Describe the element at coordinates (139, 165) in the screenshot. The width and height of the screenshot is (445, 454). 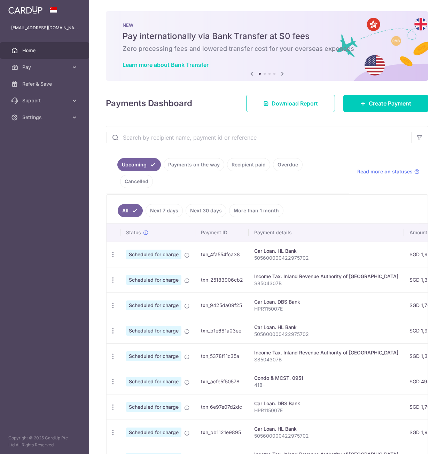
I see `a: Upcoming` at that location.